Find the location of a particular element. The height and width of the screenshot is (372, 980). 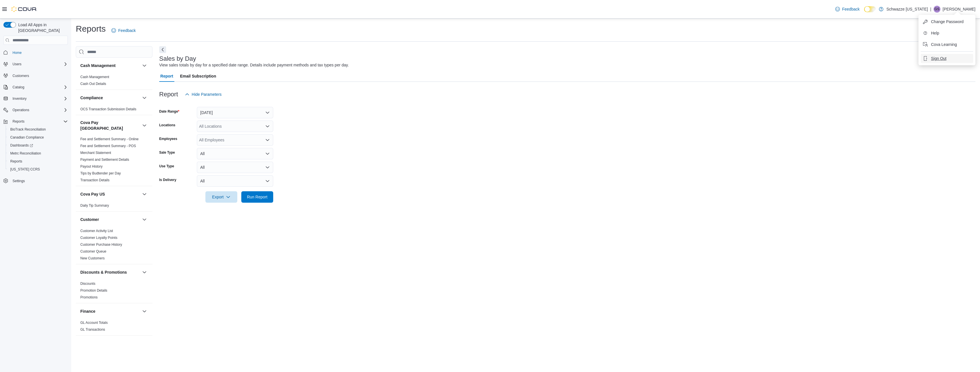

a: Fee and Settlement Summary - POS is located at coordinates (108, 146).